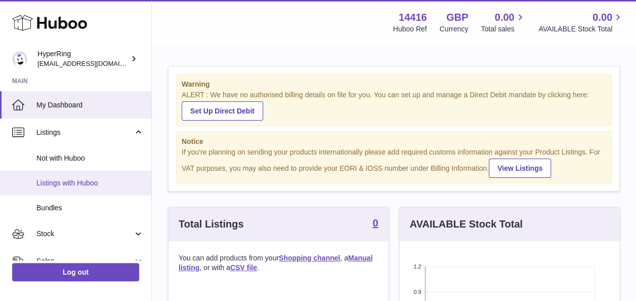 This screenshot has width=636, height=301. Describe the element at coordinates (375, 224) in the screenshot. I see `a: 0` at that location.